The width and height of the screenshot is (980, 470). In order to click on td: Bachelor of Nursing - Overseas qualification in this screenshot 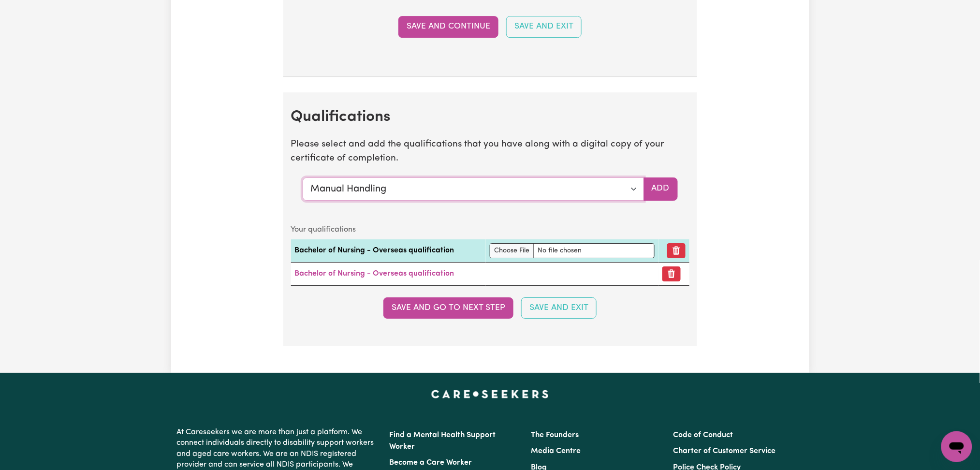, I will do `click(388, 251)`.